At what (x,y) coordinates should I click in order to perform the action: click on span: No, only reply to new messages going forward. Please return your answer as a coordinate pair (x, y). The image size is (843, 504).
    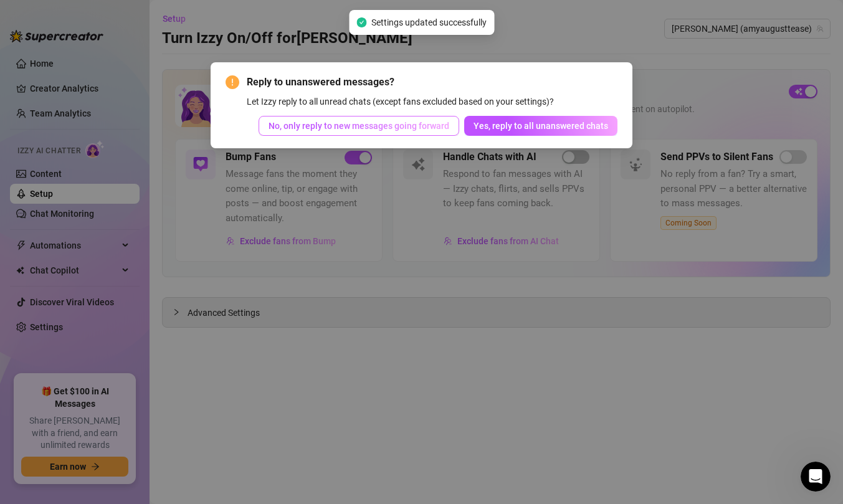
    Looking at the image, I should click on (359, 125).